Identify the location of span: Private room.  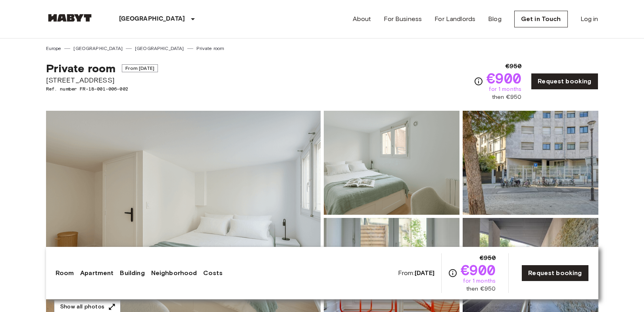
(81, 68).